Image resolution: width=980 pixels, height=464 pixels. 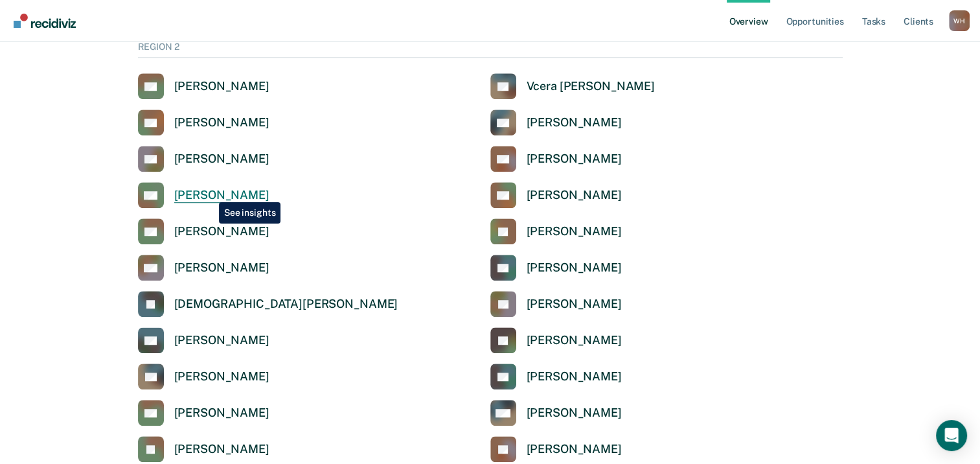 I want to click on img: Recidiviz, so click(x=45, y=21).